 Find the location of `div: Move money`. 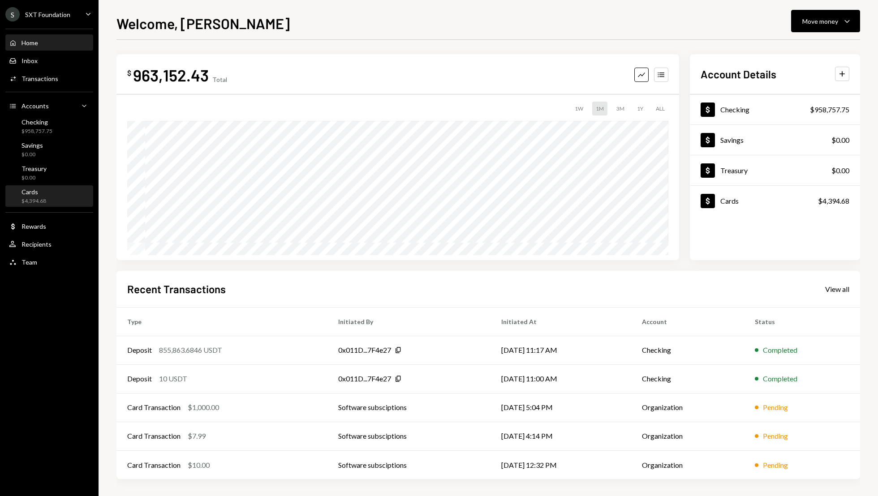

div: Move money is located at coordinates (820, 21).